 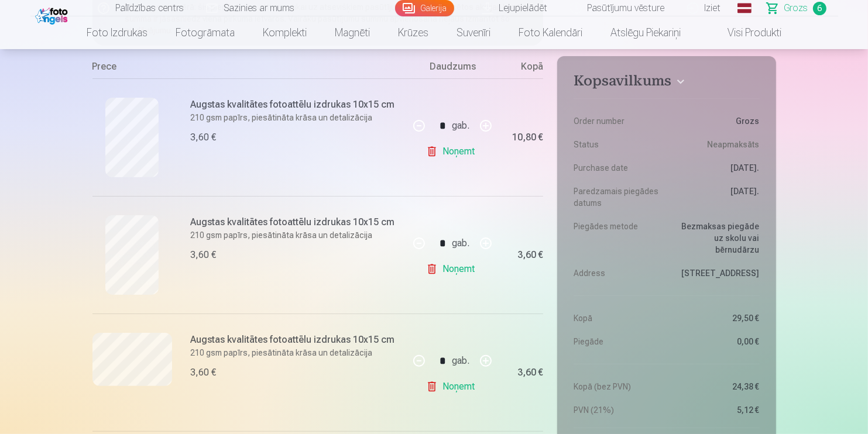 What do you see at coordinates (352, 33) in the screenshot?
I see `a: Magnēti` at bounding box center [352, 33].